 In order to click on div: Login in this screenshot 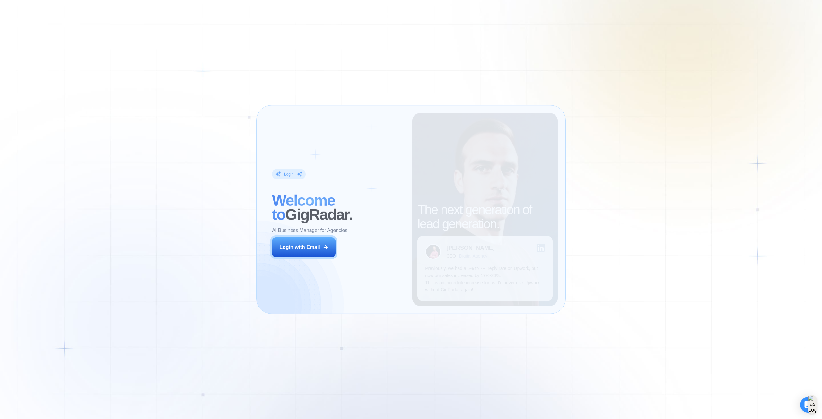, I will do `click(289, 174)`.